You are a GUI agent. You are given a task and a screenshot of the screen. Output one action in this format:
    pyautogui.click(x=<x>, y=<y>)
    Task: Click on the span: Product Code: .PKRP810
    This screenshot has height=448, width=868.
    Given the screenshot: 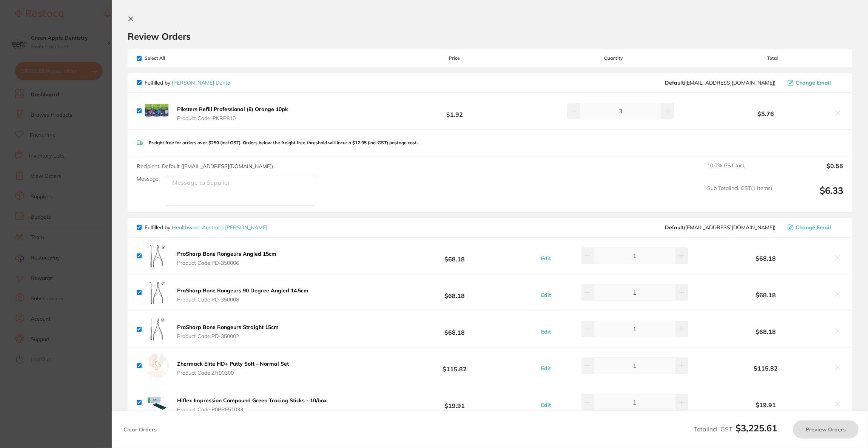 What is the action you would take?
    pyautogui.click(x=233, y=118)
    